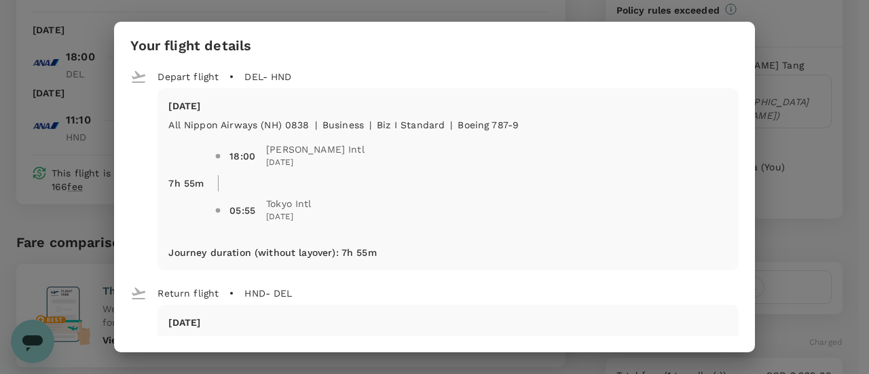 This screenshot has width=869, height=374. Describe the element at coordinates (188, 77) in the screenshot. I see `p: Depart flight` at that location.